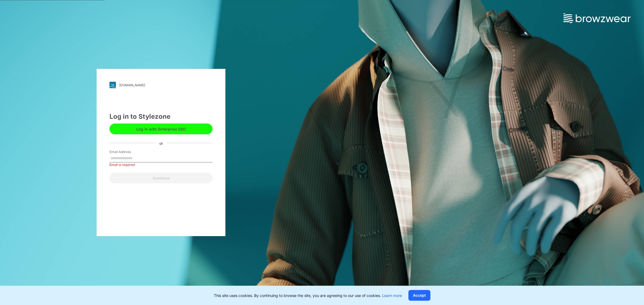  Describe the element at coordinates (307, 296) in the screenshot. I see `p: This site uses cookies. By continuing to browse the site, you are agreeing to our use of cookies.` at that location.